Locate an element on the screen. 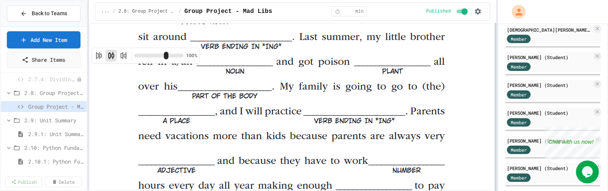  span: min is located at coordinates (360, 11).